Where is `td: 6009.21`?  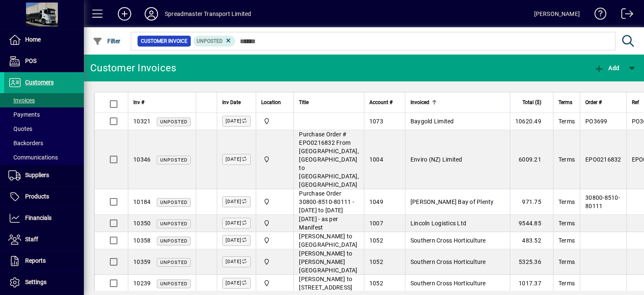
td: 6009.21 is located at coordinates (531, 159).